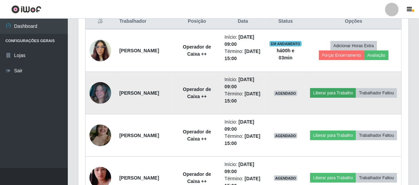 This screenshot has width=419, height=185. Describe the element at coordinates (354, 46) in the screenshot. I see `button: Adicionar Horas Extra` at that location.